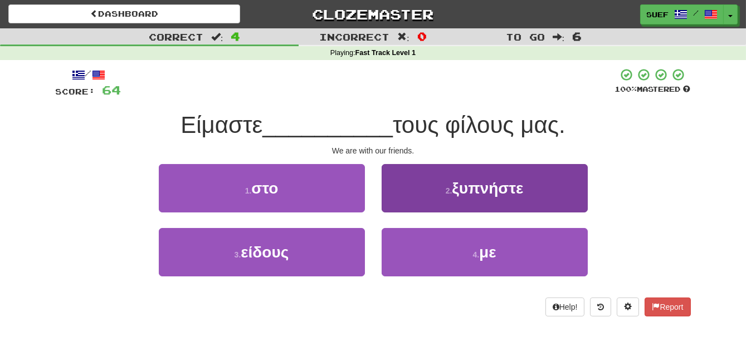 The height and width of the screenshot is (347, 746). I want to click on div: We are with our friends., so click(373, 151).